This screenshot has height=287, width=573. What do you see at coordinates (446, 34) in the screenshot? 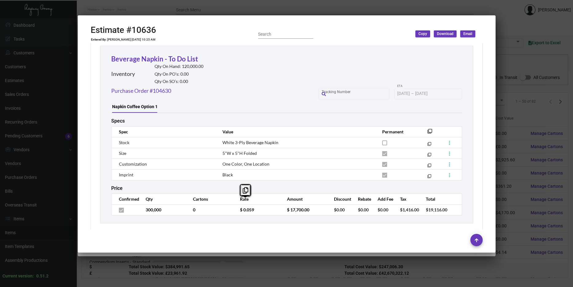
I see `button: Download` at bounding box center [446, 34].